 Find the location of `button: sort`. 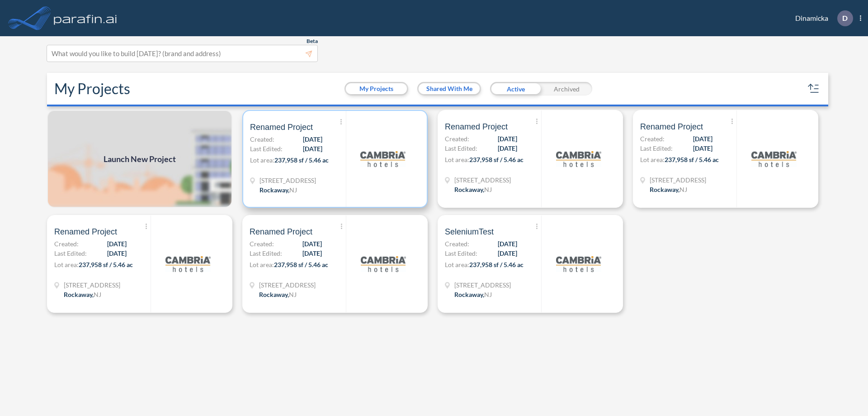

button: sort is located at coordinates (814, 89).